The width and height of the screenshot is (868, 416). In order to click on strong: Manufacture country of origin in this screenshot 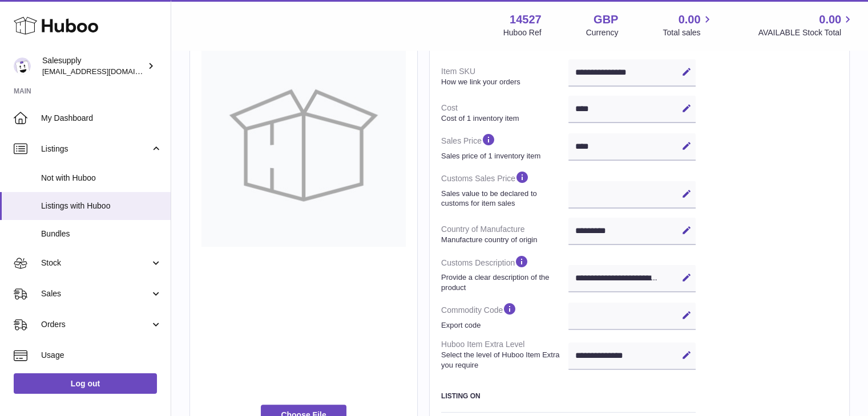, I will do `click(503, 240)`.